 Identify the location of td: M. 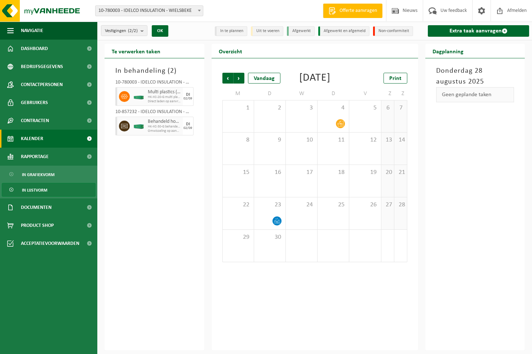
(238, 94).